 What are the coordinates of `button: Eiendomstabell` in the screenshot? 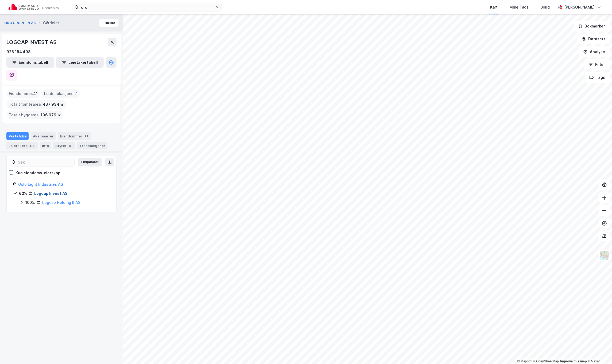 It's located at (30, 62).